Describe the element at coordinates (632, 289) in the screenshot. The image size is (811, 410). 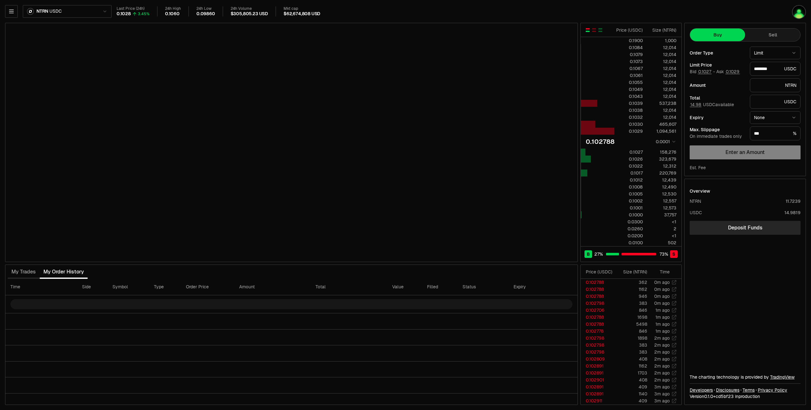
I see `td: 1162` at that location.